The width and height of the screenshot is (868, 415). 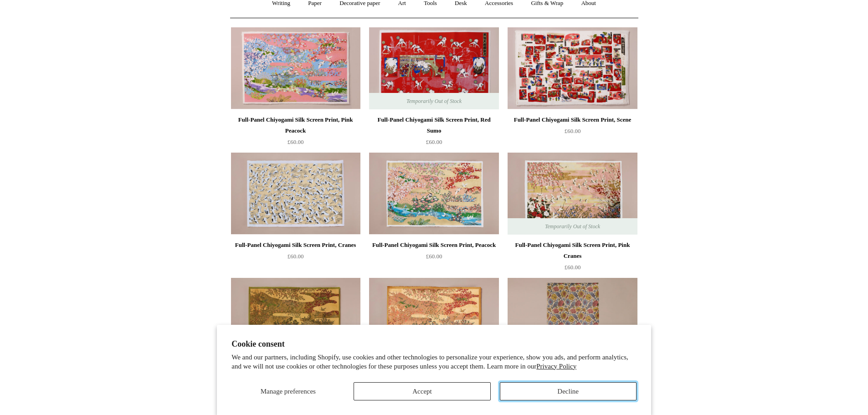 I want to click on a: Full-Panel Chiyogami Silk Screen Print, Cranes £60.00, so click(x=296, y=258).